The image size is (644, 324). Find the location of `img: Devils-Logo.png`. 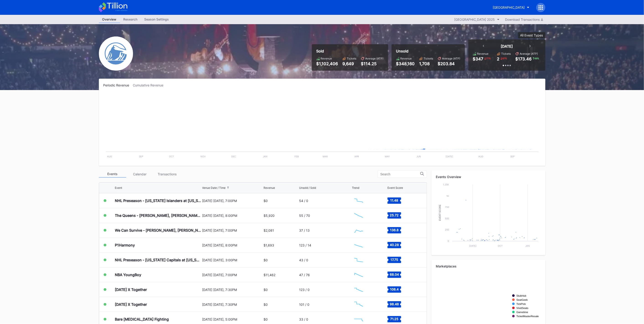

img: Devils-Logo.png is located at coordinates (116, 54).